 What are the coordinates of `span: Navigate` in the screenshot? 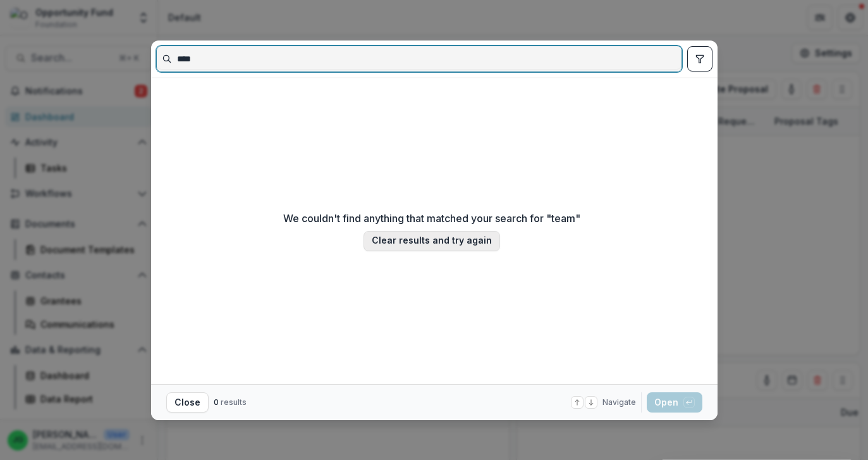 It's located at (619, 402).